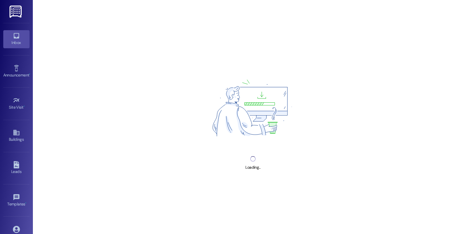  What do you see at coordinates (16, 104) in the screenshot?
I see `a: Site Visit •` at bounding box center [16, 104].